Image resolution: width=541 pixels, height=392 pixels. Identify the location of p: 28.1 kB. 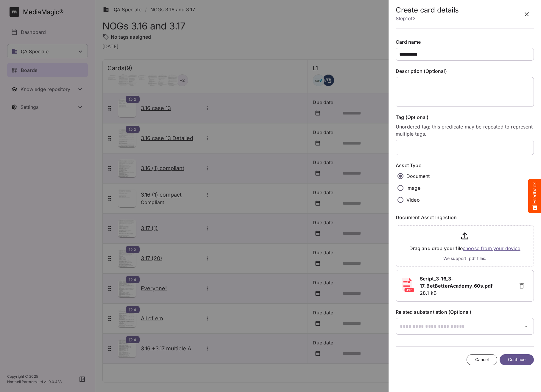
(466, 293).